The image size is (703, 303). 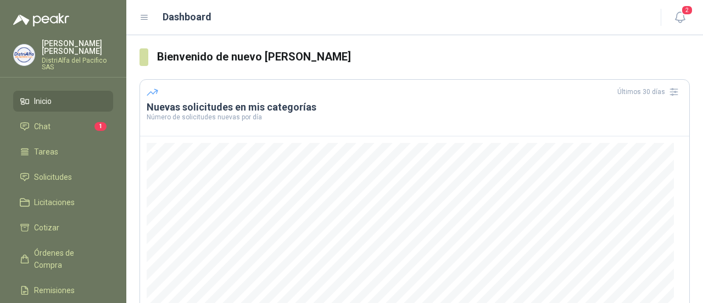 I want to click on h1: Dashboard, so click(x=187, y=17).